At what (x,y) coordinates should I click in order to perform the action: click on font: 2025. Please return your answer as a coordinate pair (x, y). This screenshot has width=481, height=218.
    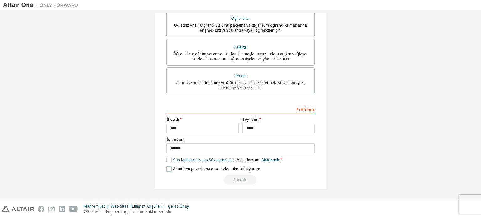
    Looking at the image, I should click on (91, 211).